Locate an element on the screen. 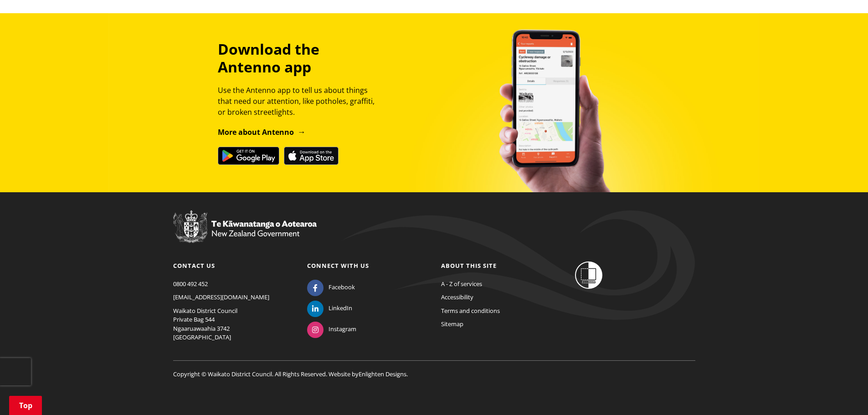 The image size is (868, 415). a: Sitemap is located at coordinates (452, 324).